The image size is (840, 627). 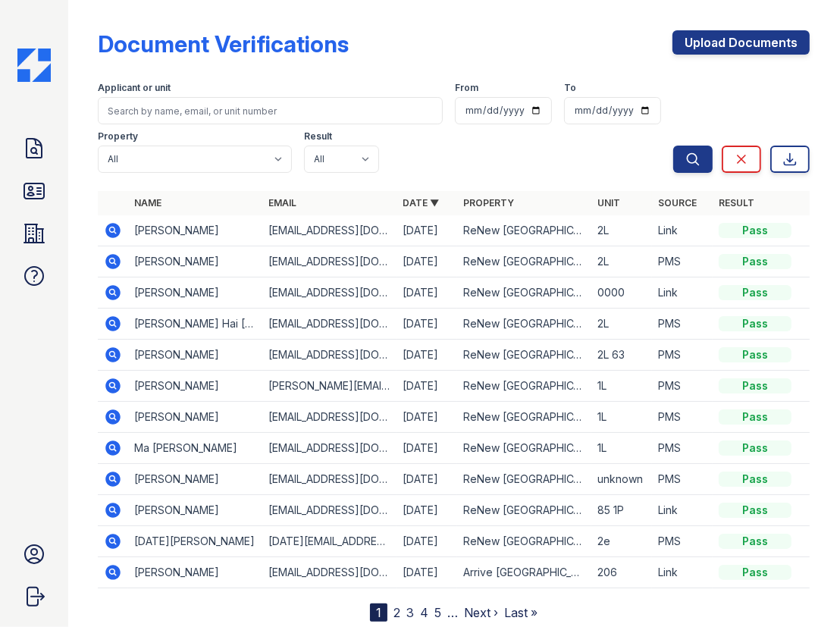 I want to click on a: 5, so click(x=437, y=613).